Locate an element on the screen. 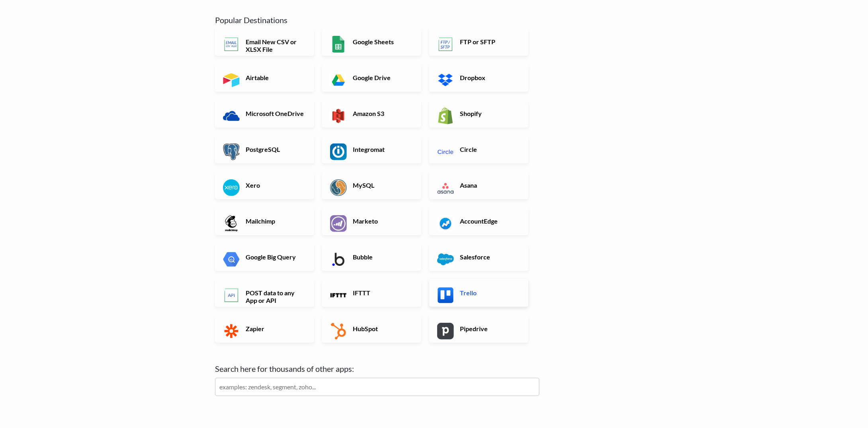 The image size is (868, 428). a: HubSpot is located at coordinates (371, 328).